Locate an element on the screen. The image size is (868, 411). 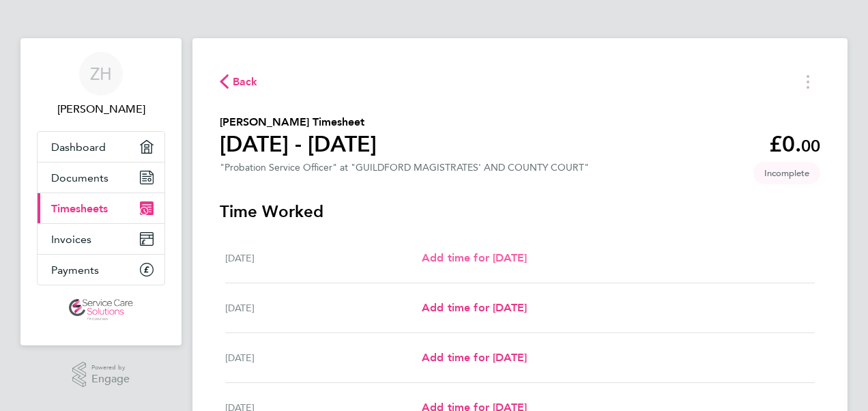
span: Dashboard is located at coordinates (78, 147).